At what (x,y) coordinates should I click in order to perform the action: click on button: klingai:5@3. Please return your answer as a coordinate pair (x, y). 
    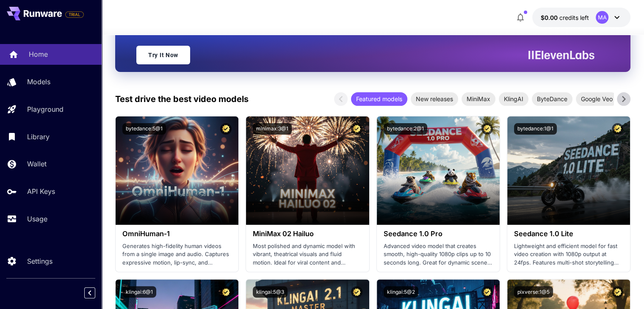
    Looking at the image, I should click on (270, 292).